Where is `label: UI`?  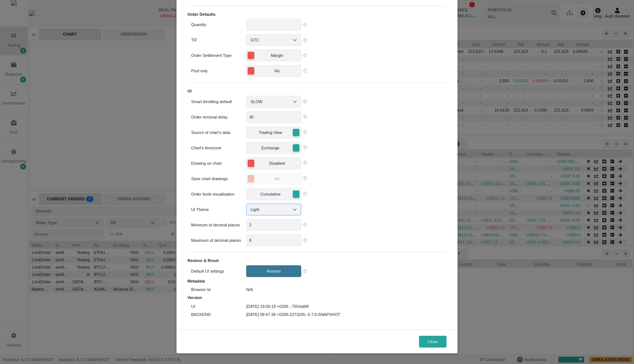
label: UI is located at coordinates (219, 307).